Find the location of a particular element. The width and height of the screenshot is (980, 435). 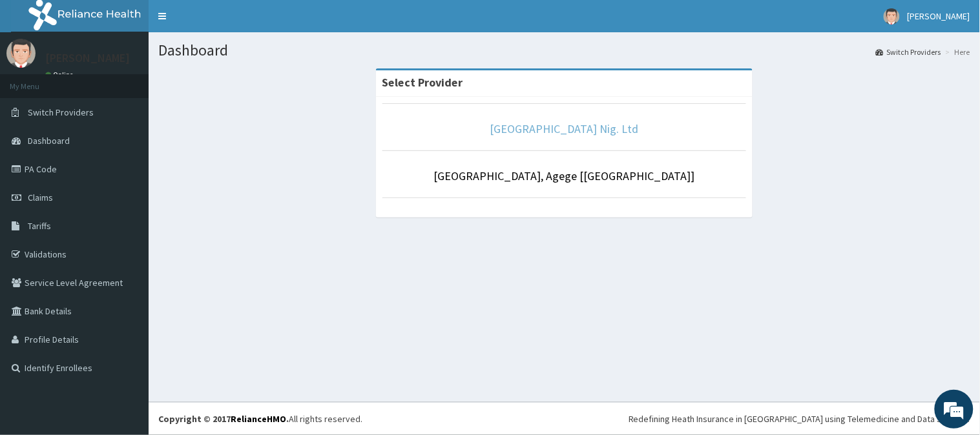

span: Tariffs is located at coordinates (39, 226).